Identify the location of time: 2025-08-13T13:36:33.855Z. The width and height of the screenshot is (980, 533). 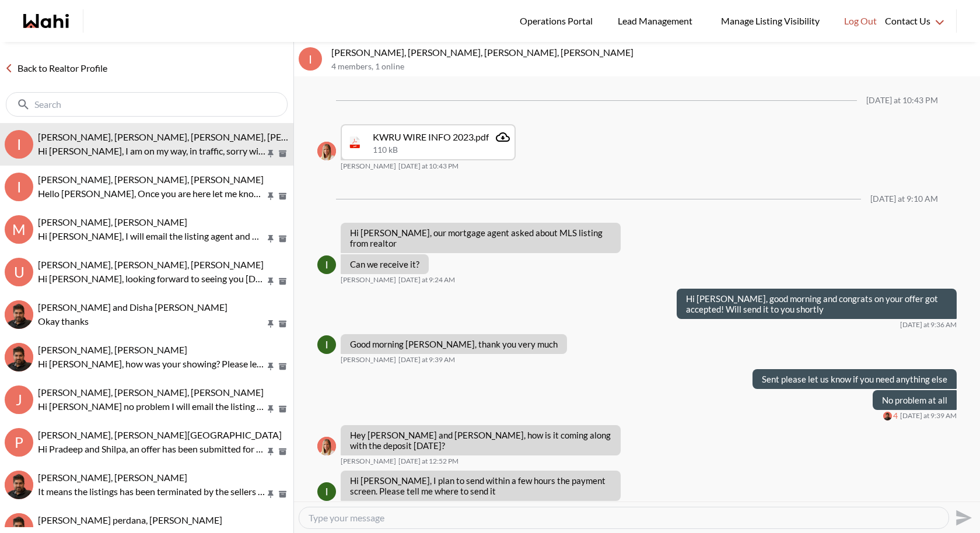
(928, 325).